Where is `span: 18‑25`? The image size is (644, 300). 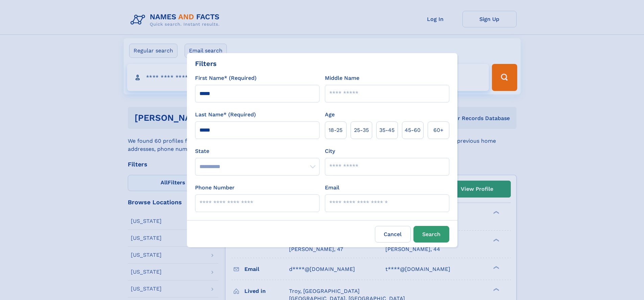 span: 18‑25 is located at coordinates (336, 130).